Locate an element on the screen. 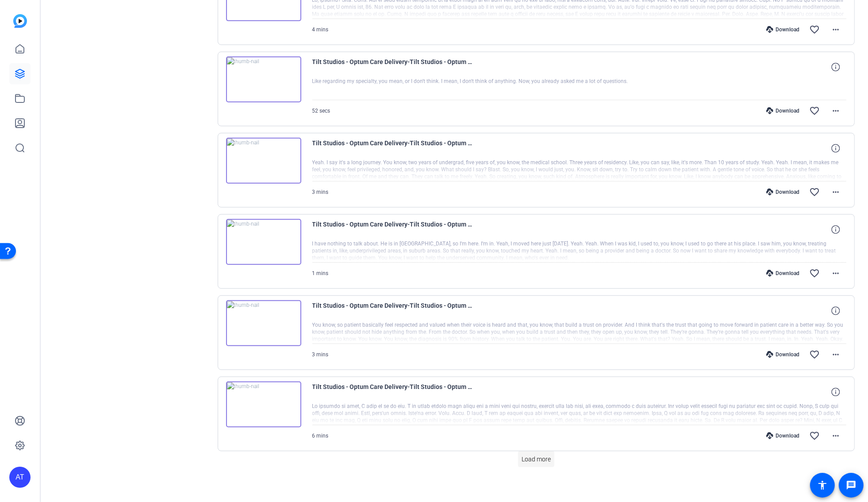 The height and width of the screenshot is (502, 868). span: 52 secs is located at coordinates (321, 111).